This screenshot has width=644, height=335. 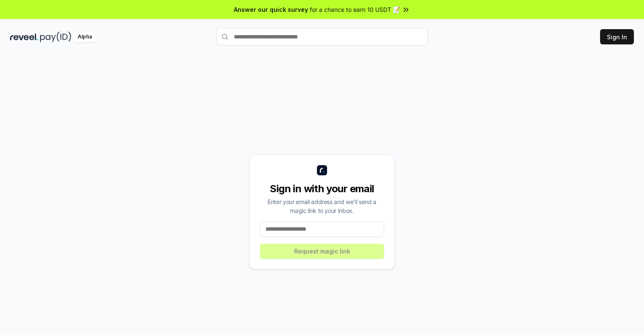 What do you see at coordinates (322, 189) in the screenshot?
I see `div: Sign in with your email` at bounding box center [322, 189].